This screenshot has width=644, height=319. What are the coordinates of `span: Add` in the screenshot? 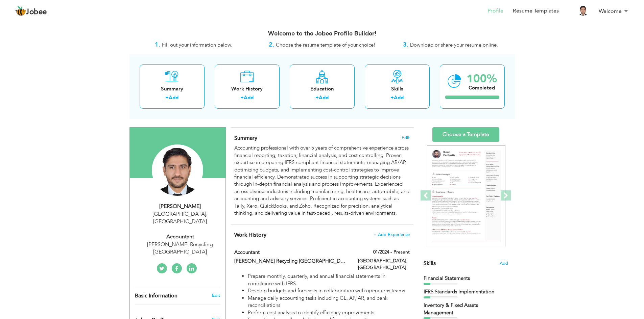 It's located at (504, 263).